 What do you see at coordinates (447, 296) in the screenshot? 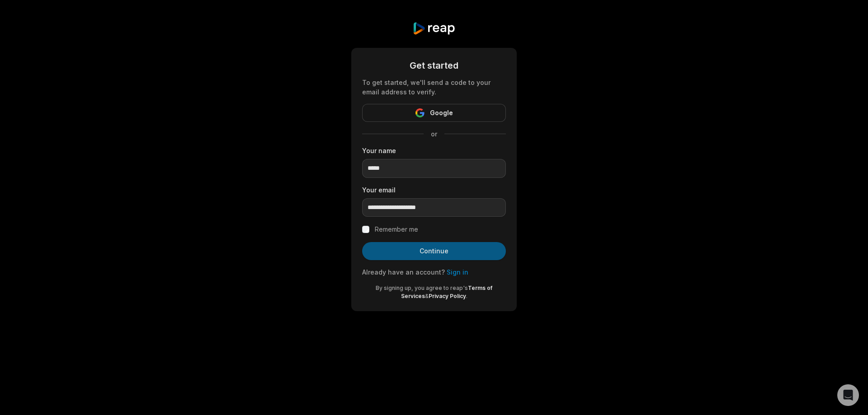
I see `a: Privacy Policy` at bounding box center [447, 296].